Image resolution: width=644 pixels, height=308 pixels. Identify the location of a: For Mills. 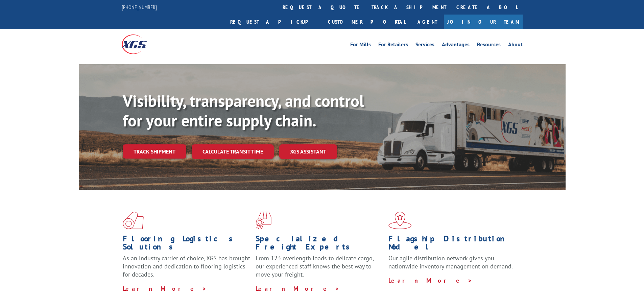
(360, 45).